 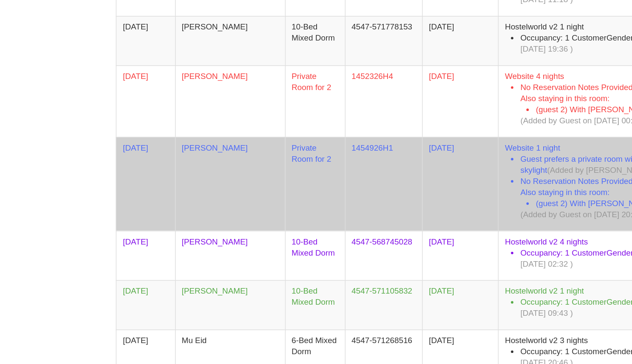 I want to click on td: 4547-571778153, so click(x=359, y=140).